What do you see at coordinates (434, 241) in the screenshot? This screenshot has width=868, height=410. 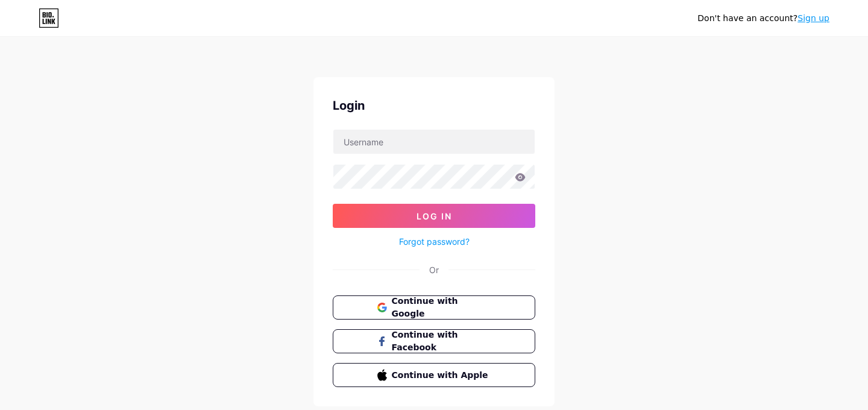 I see `a: Forgot password?` at bounding box center [434, 241].